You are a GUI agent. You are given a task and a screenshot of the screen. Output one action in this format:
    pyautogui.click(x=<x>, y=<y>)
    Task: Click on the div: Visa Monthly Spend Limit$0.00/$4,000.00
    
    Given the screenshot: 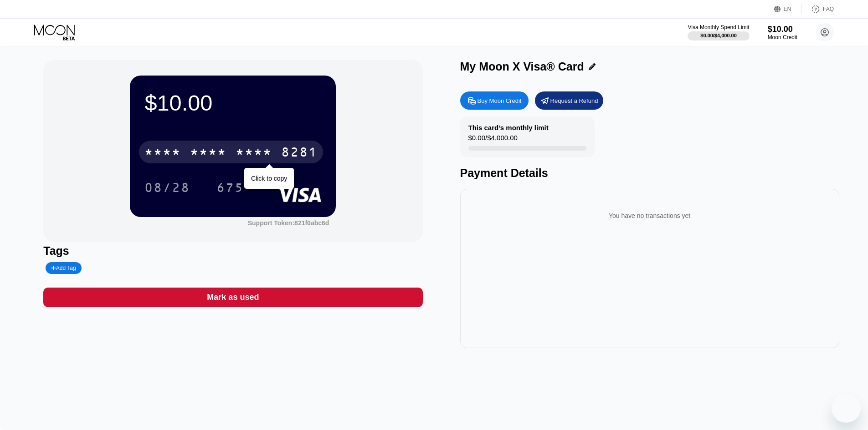 What is the action you would take?
    pyautogui.click(x=718, y=32)
    